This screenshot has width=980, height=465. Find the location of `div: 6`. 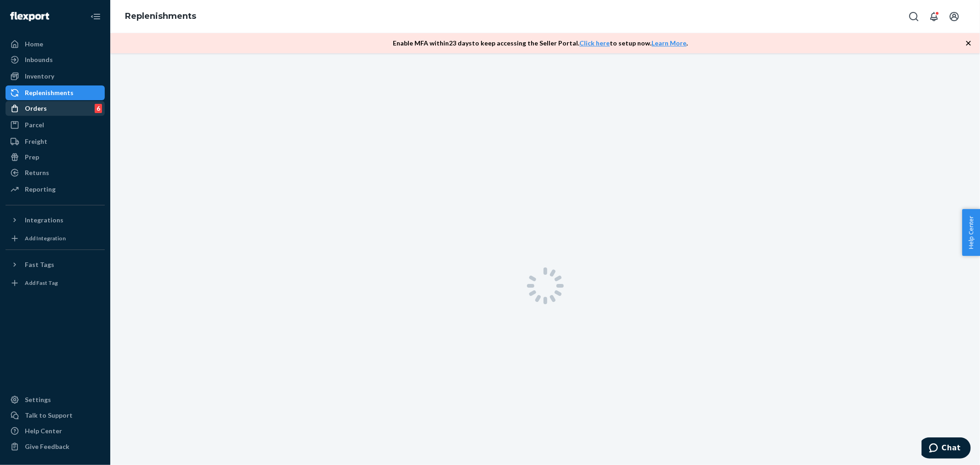

div: 6 is located at coordinates (98, 108).